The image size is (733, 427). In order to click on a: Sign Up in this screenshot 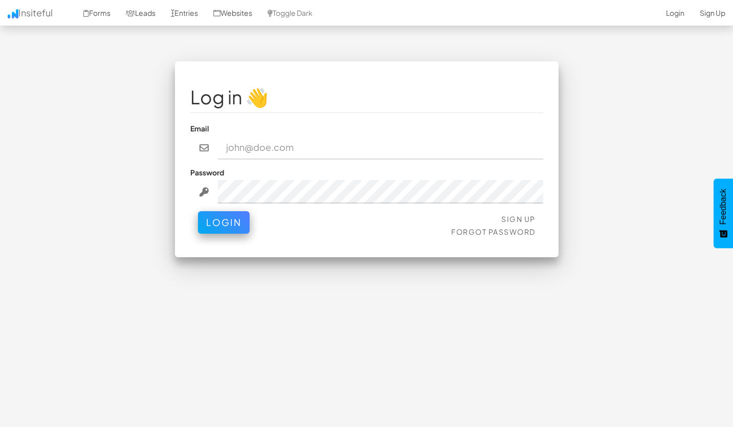, I will do `click(518, 219)`.